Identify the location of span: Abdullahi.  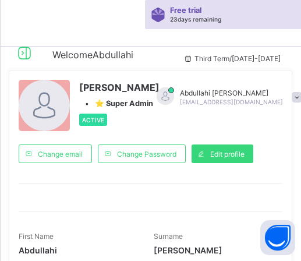
(77, 250).